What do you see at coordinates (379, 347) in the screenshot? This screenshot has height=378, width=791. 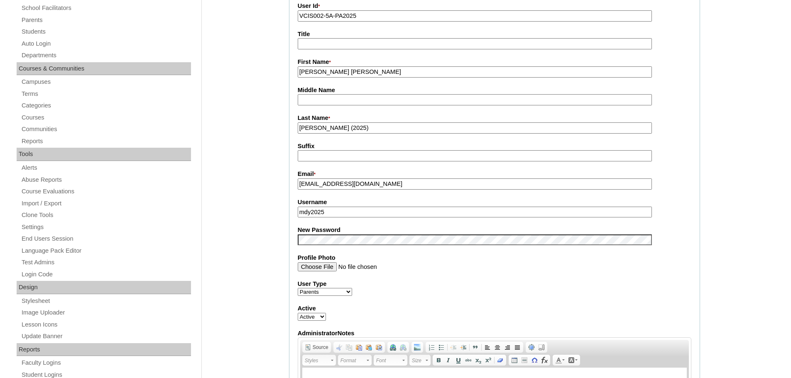 I see `a: Paste from Word` at bounding box center [379, 347].